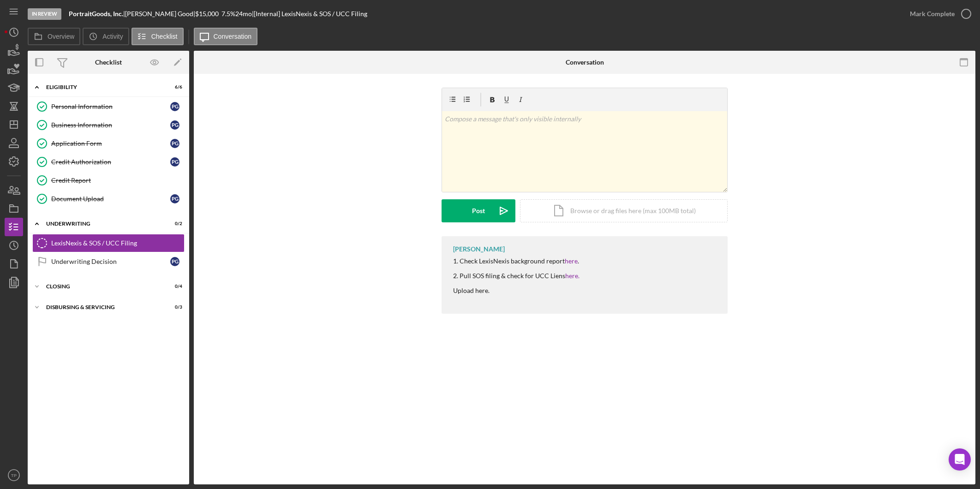  I want to click on b: PortraitGoods, Inc., so click(96, 14).